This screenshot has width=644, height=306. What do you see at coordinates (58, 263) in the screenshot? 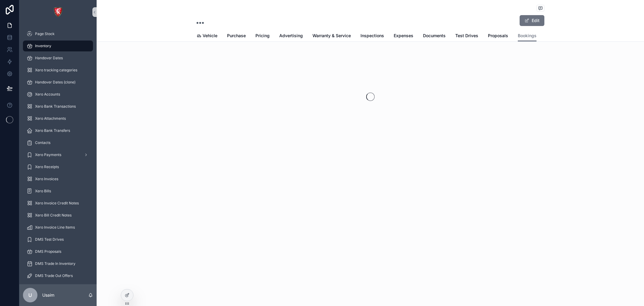
I see `a: DMS Trade In Inventory` at bounding box center [58, 263].